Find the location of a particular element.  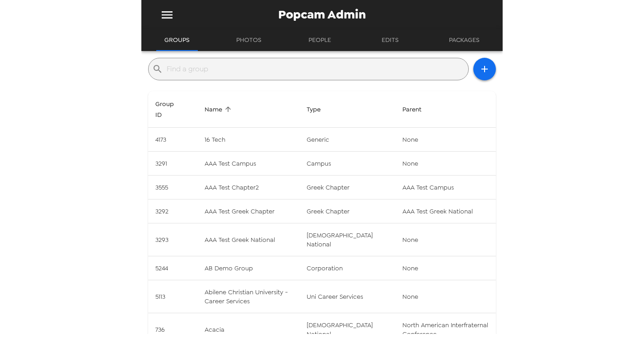

button: Photos is located at coordinates (249, 40).